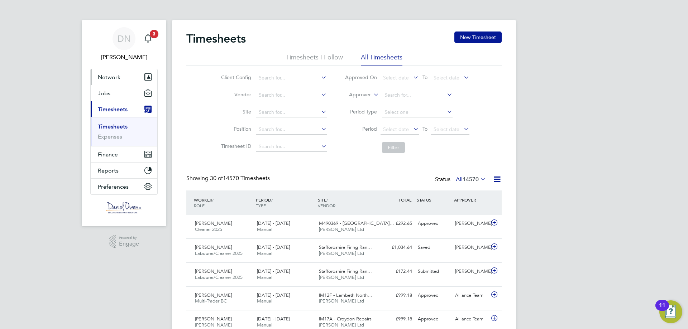  I want to click on span: Finance, so click(108, 154).